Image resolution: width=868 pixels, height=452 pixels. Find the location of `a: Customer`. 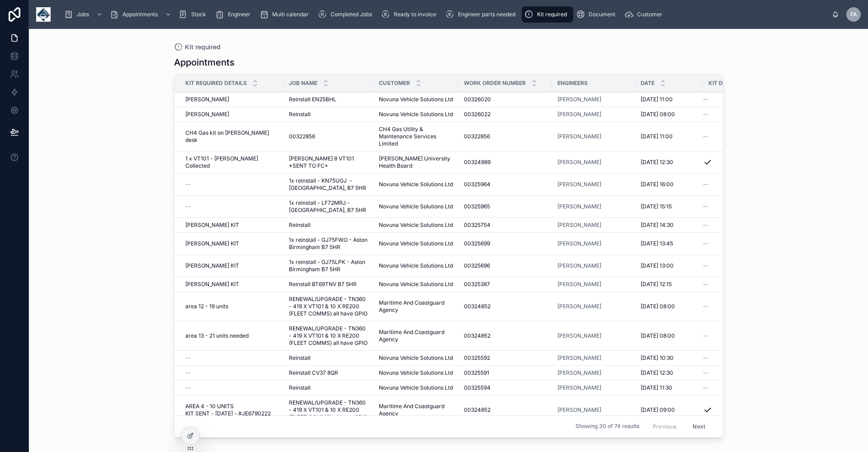

a: Customer is located at coordinates (645, 14).